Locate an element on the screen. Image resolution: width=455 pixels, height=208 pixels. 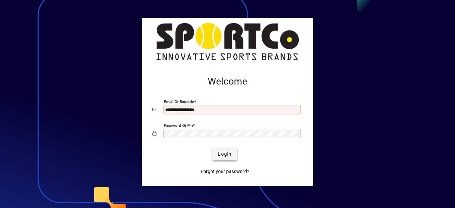
span: Forgot your password? is located at coordinates (225, 171).